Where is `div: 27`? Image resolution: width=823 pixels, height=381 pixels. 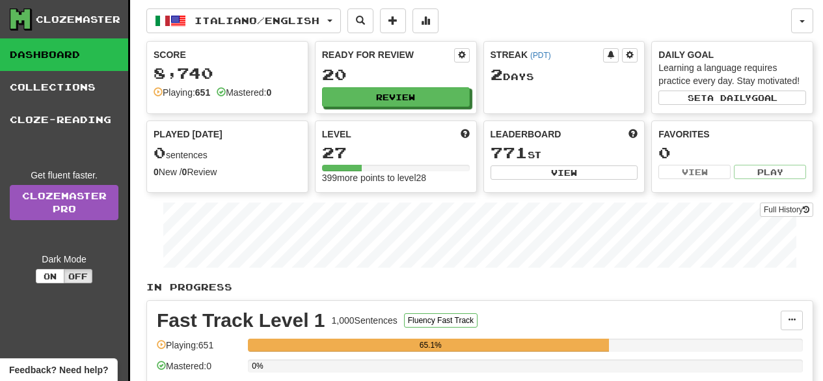
div: 27 is located at coordinates (396, 152).